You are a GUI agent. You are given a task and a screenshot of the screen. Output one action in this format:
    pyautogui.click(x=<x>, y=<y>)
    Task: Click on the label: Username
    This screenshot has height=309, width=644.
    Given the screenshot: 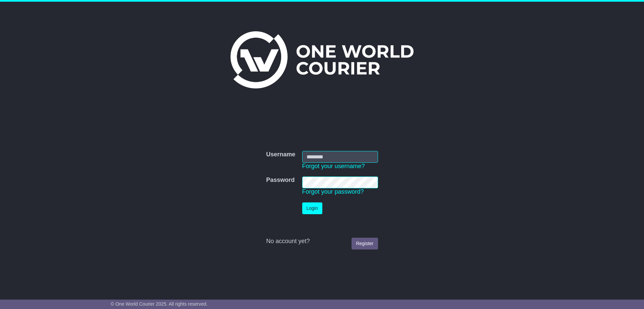 What is the action you would take?
    pyautogui.click(x=280, y=155)
    